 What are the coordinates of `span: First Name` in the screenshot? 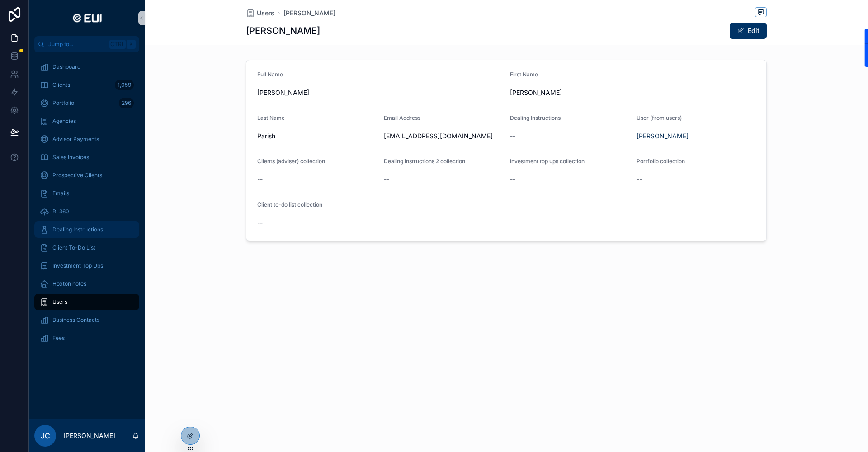 It's located at (524, 74).